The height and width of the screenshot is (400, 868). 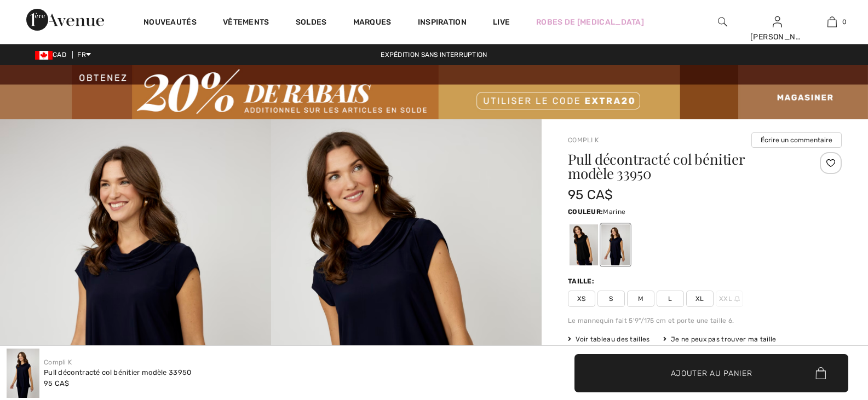 What do you see at coordinates (170, 23) in the screenshot?
I see `a: Nouveautés` at bounding box center [170, 23].